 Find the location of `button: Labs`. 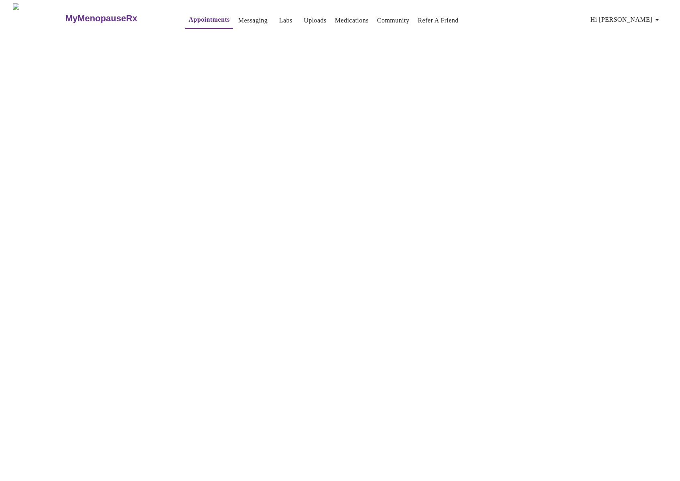

button: Labs is located at coordinates (286, 20).